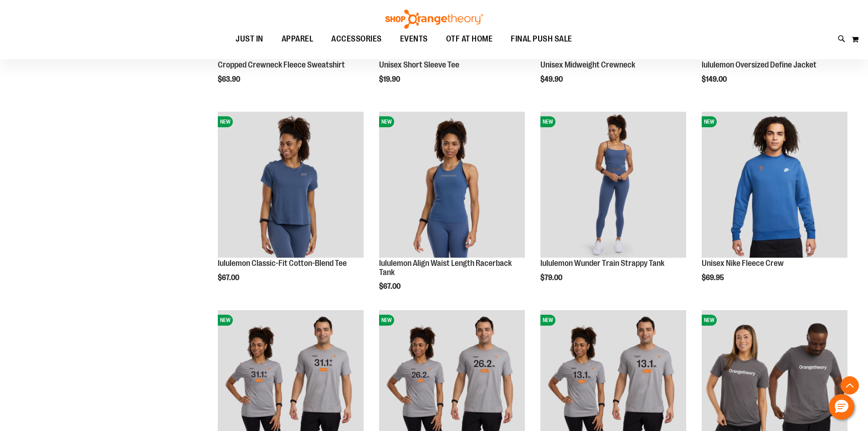  What do you see at coordinates (249, 39) in the screenshot?
I see `a: JUST IN` at bounding box center [249, 39].